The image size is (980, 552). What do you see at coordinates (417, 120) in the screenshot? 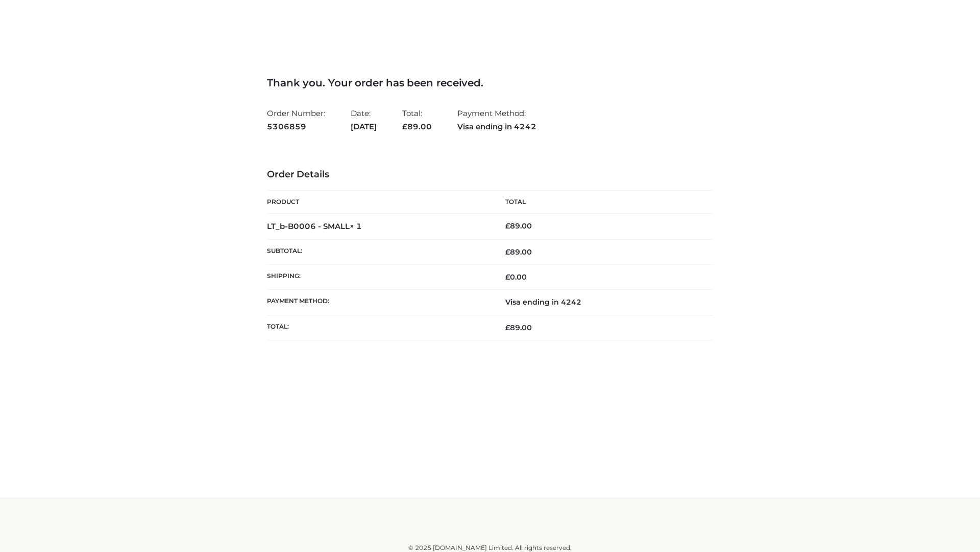
I see `li: Total:` at bounding box center [417, 120].